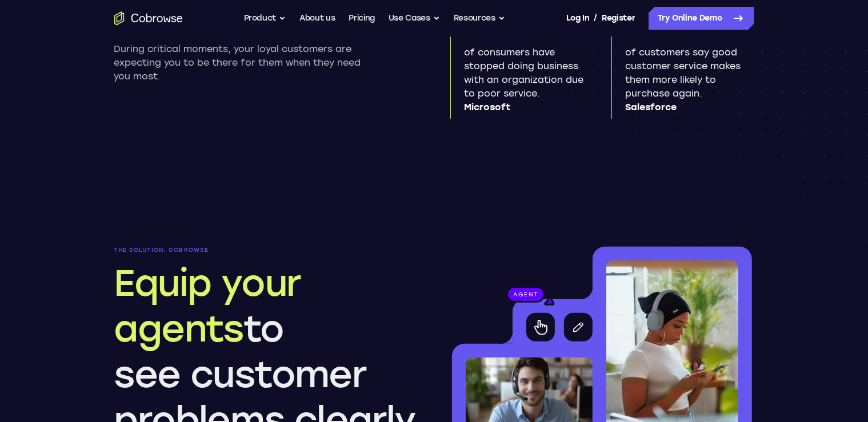 This screenshot has width=868, height=422. What do you see at coordinates (701, 18) in the screenshot?
I see `a: Try Online Demo` at bounding box center [701, 18].